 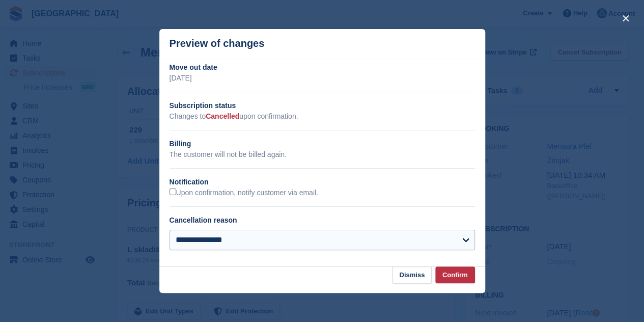 I want to click on span: Cancelled, so click(x=222, y=116).